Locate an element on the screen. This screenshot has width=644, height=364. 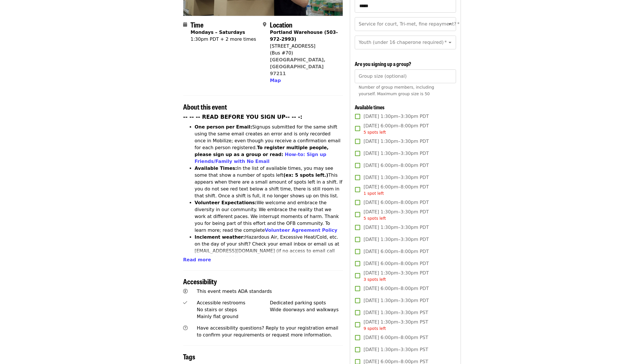
strong: -- -- -- READ BEFORE YOU SIGN UP-- -- -: is located at coordinates (243, 117).